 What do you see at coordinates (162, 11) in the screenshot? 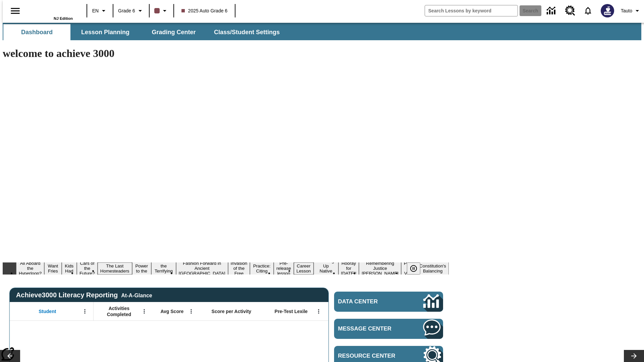
I see `button: Class color is dark brown. Change class color` at bounding box center [162, 11].